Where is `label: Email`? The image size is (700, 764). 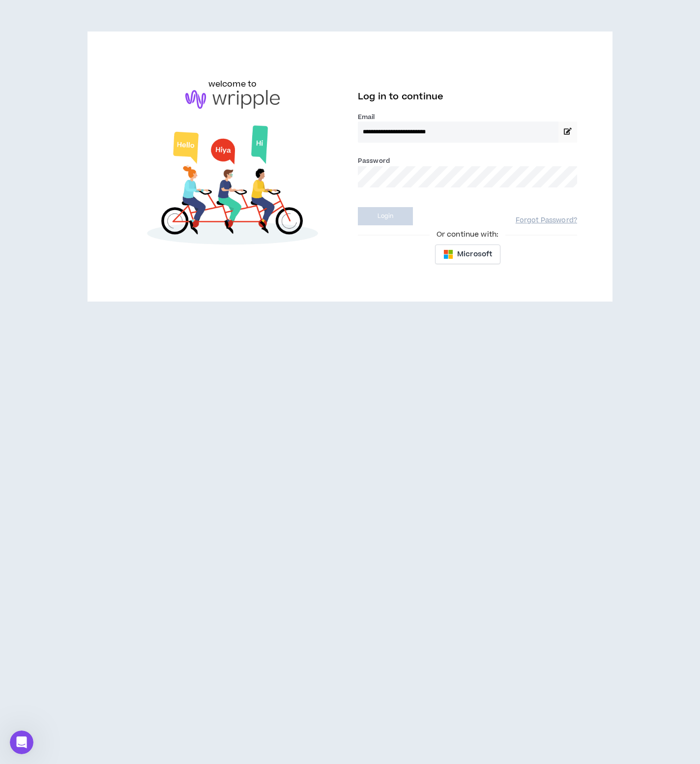 label: Email is located at coordinates (467, 117).